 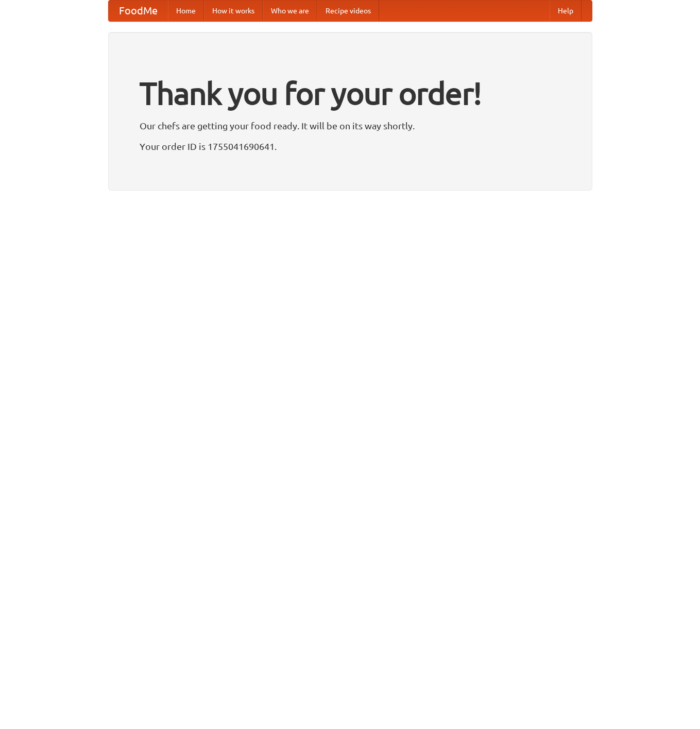 What do you see at coordinates (233, 11) in the screenshot?
I see `a: How it works` at bounding box center [233, 11].